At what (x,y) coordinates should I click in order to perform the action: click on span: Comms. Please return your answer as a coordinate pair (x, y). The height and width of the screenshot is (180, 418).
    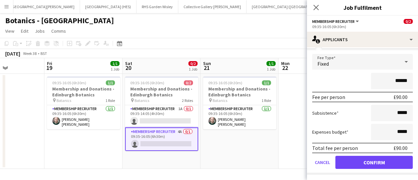
    Looking at the image, I should click on (58, 31).